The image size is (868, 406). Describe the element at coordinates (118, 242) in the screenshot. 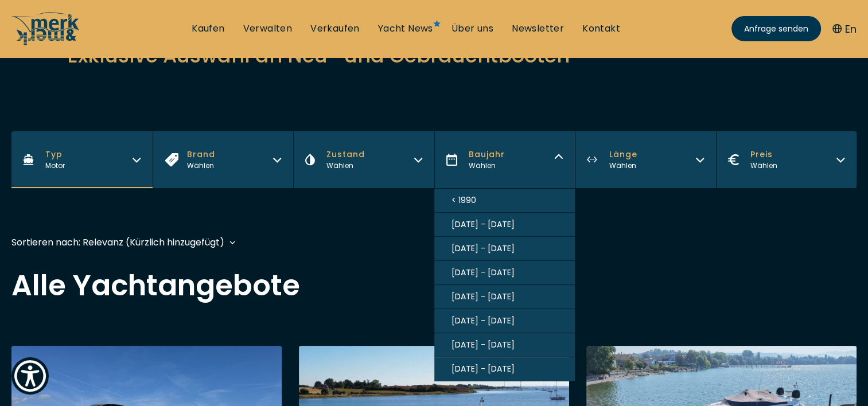

I see `div: Sortieren nach: Relevanz (Kürzlich hinzugefügt)` at that location.